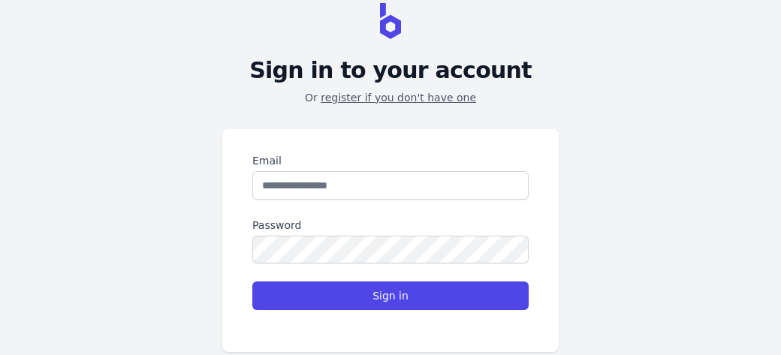 This screenshot has width=781, height=355. I want to click on p: Or, so click(391, 98).